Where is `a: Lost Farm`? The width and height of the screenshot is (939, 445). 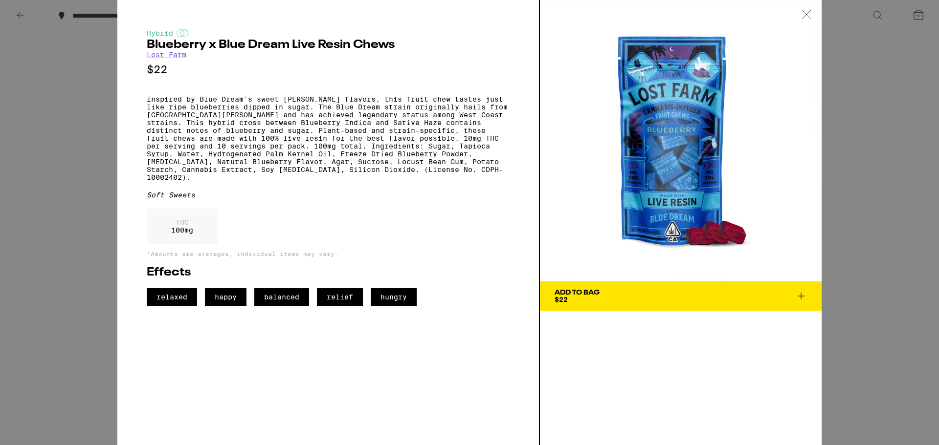
a: Lost Farm is located at coordinates (166, 55).